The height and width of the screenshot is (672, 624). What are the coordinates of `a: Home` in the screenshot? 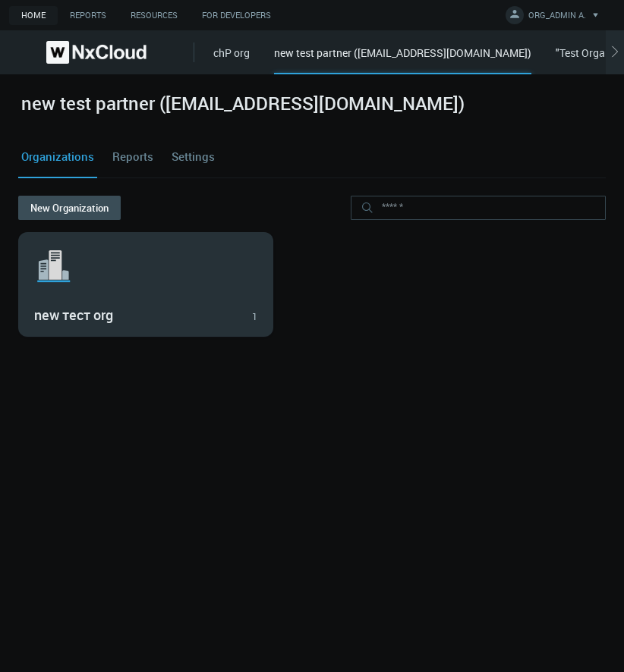 It's located at (33, 15).